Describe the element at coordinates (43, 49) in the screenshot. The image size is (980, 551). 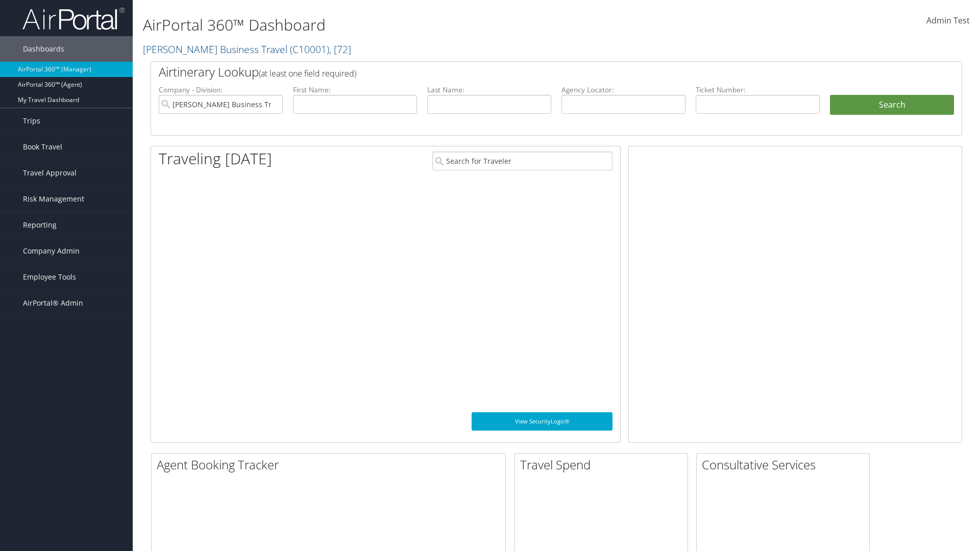
I see `span: Dashboards` at that location.